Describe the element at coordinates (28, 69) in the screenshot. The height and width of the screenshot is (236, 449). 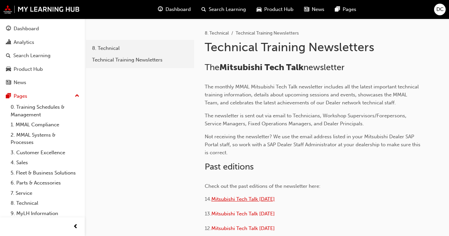
I see `div: Product Hub` at that location.